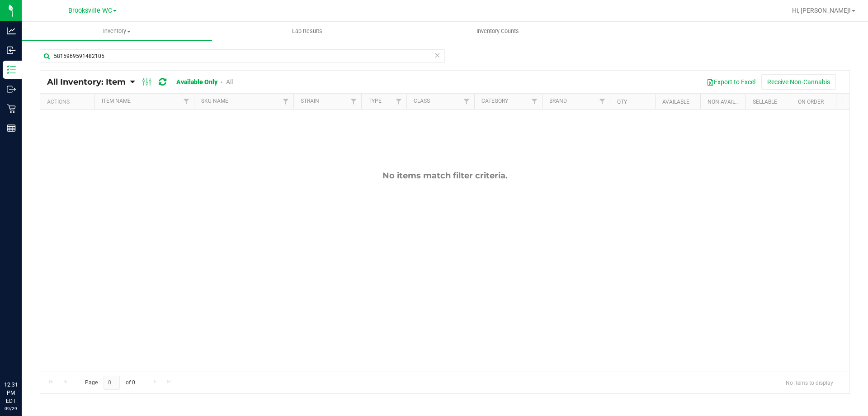 This screenshot has width=868, height=416. Describe the element at coordinates (437, 55) in the screenshot. I see `span: Clear` at that location.